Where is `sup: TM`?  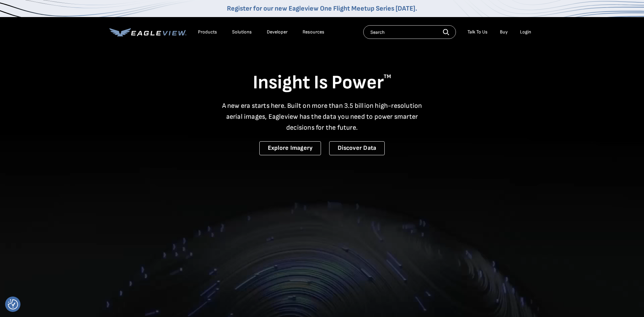
sup: TM is located at coordinates (387, 76).